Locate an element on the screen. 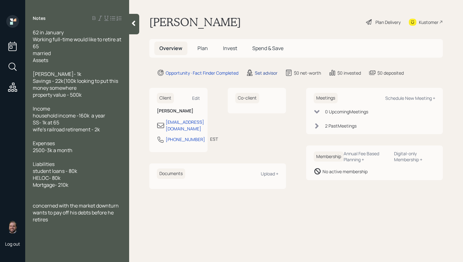  div: $0 net-worth is located at coordinates (307, 73).